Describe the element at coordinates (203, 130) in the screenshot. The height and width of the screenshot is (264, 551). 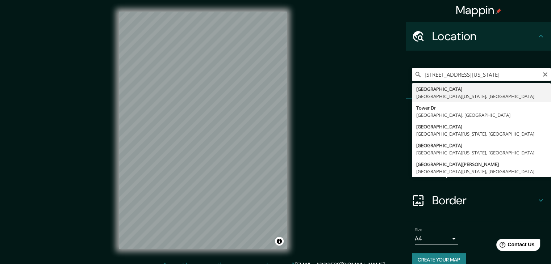
I see `canvas: Map` at that location.